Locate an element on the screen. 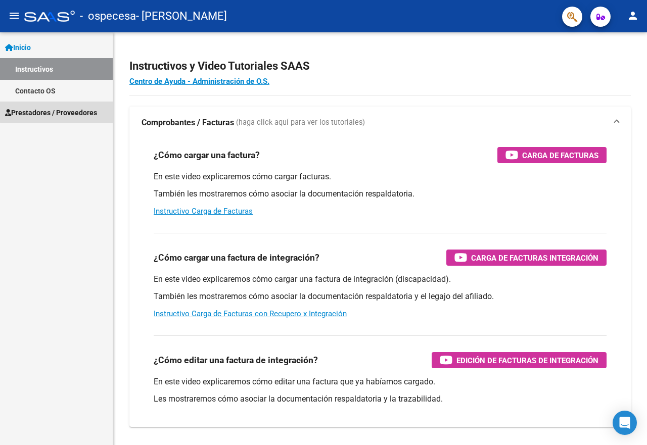 This screenshot has height=445, width=647. h2: Instructivos y Video Tutoriales SAAS is located at coordinates (380, 66).